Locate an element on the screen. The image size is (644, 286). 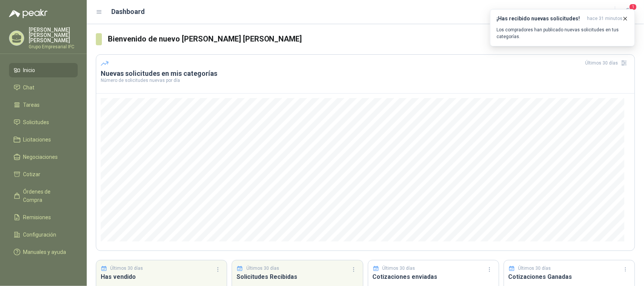
a: Chat is located at coordinates (44, 87).